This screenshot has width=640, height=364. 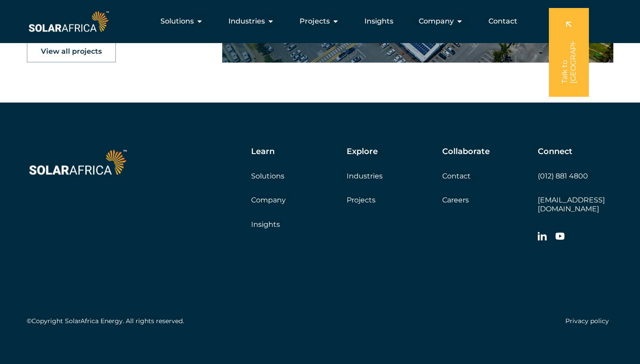 What do you see at coordinates (177, 21) in the screenshot?
I see `span: Solutions` at bounding box center [177, 21].